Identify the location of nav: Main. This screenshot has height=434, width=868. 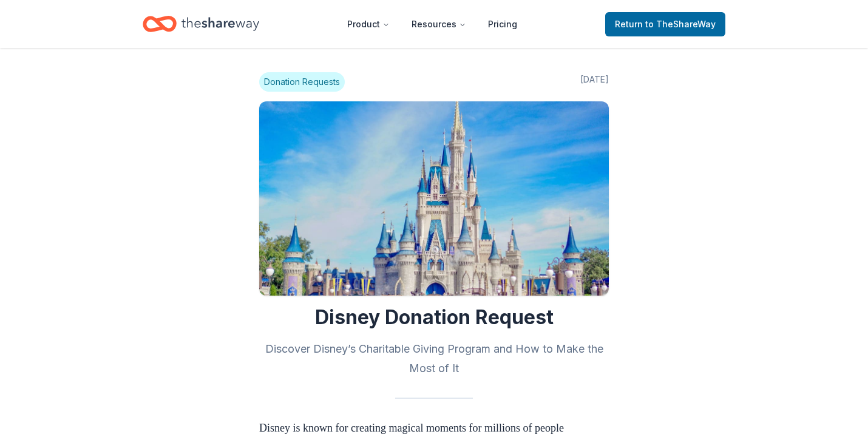
(432, 24).